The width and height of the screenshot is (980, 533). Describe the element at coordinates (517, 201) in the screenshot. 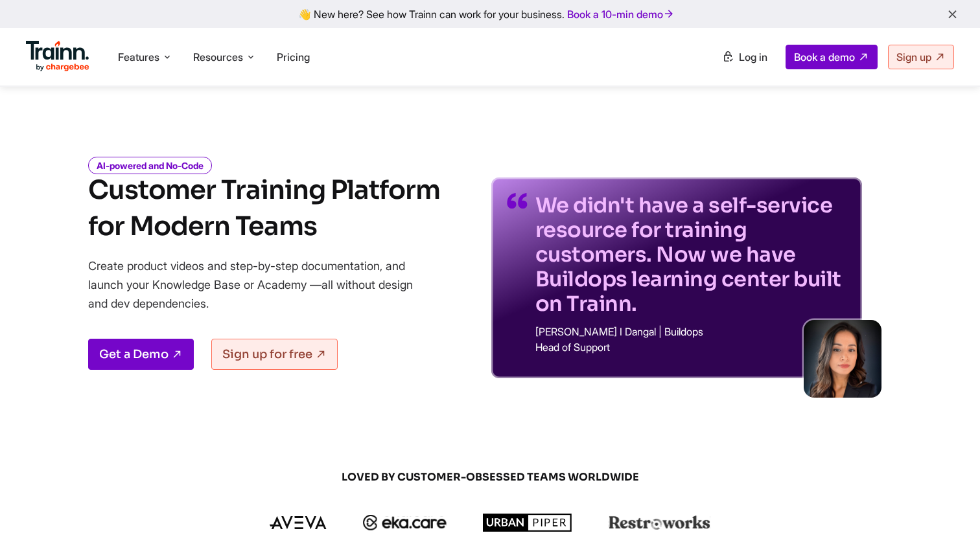

I see `img: quotes-purple.41a7099.svg` at that location.